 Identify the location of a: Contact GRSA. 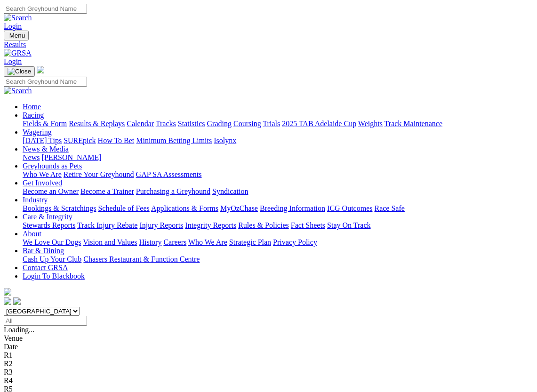
(45, 267).